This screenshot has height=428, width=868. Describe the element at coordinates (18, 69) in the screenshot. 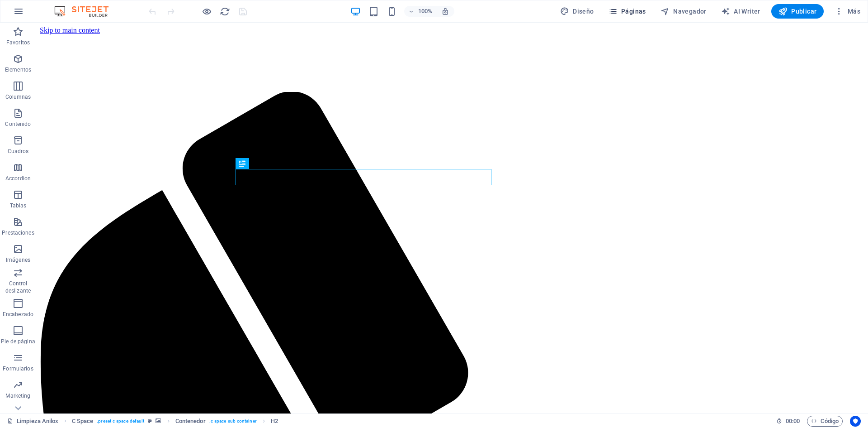

I see `p: Elementos` at that location.